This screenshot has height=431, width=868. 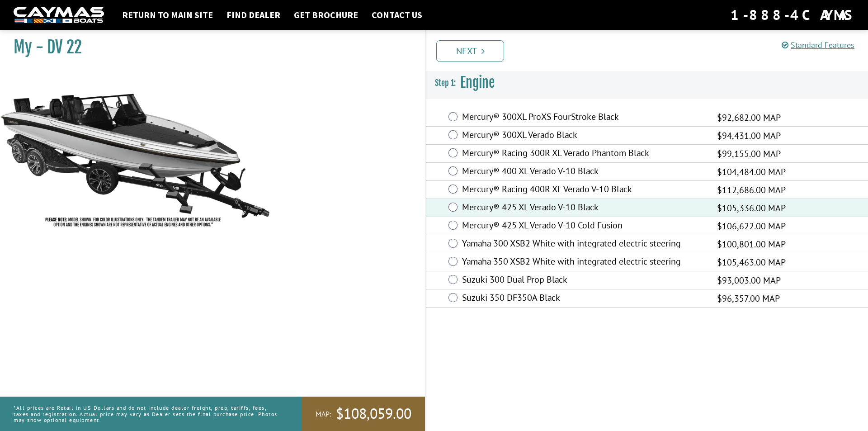 I want to click on a: Find Dealer, so click(x=253, y=15).